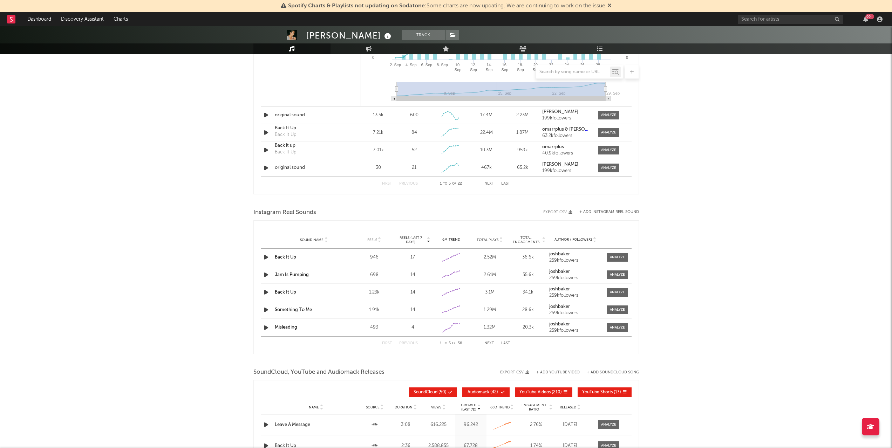 Image resolution: width=892 pixels, height=448 pixels. Describe the element at coordinates (454, 343) in the screenshot. I see `span: of` at that location.